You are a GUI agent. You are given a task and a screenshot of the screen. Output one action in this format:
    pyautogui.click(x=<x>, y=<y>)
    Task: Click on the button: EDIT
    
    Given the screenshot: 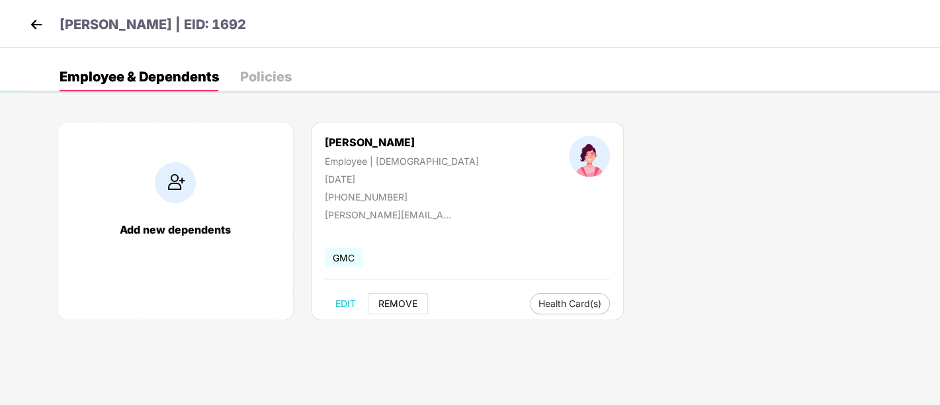 What is the action you would take?
    pyautogui.click(x=345, y=304)
    